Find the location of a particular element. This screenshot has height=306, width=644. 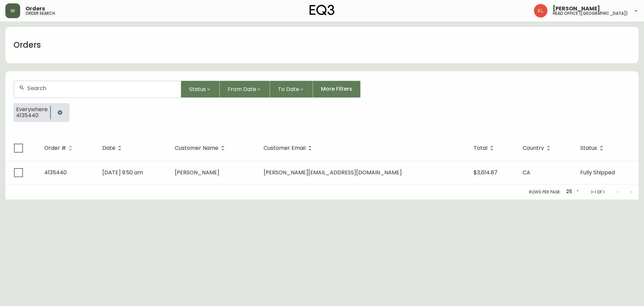

img: 2c0c8aa7421344cf0398c7f872b772b5 is located at coordinates (541, 11).